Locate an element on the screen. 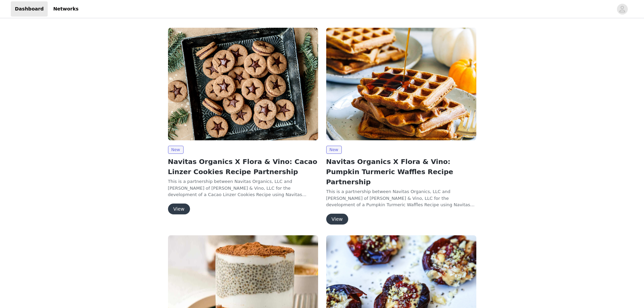 Image resolution: width=644 pixels, height=308 pixels. a: Networks is located at coordinates (66, 9).